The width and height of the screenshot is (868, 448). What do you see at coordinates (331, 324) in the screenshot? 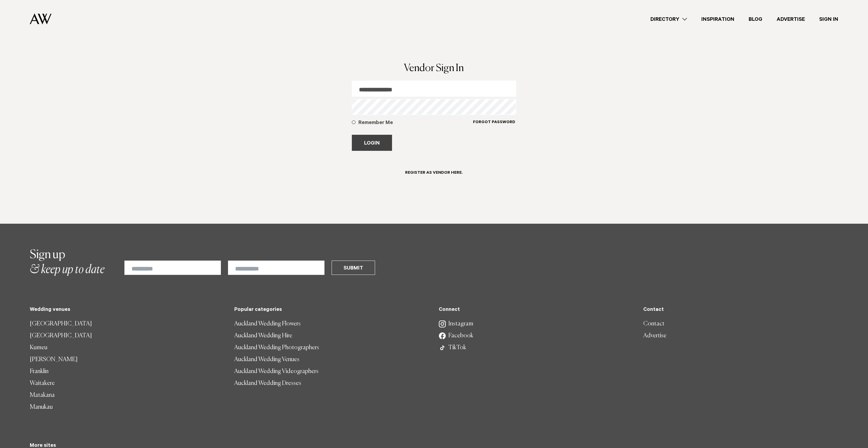
I see `a: Auckland Wedding Flowers` at bounding box center [331, 324].